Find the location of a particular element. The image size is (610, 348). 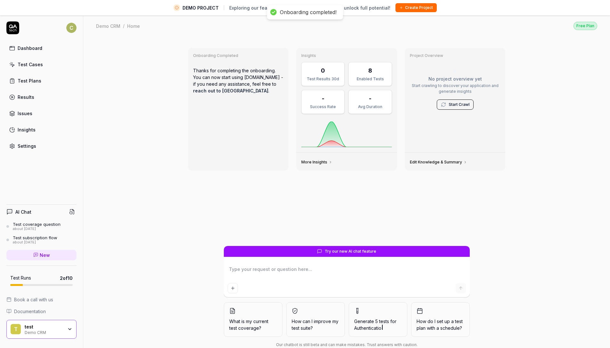

div: Settings is located at coordinates (27, 146).